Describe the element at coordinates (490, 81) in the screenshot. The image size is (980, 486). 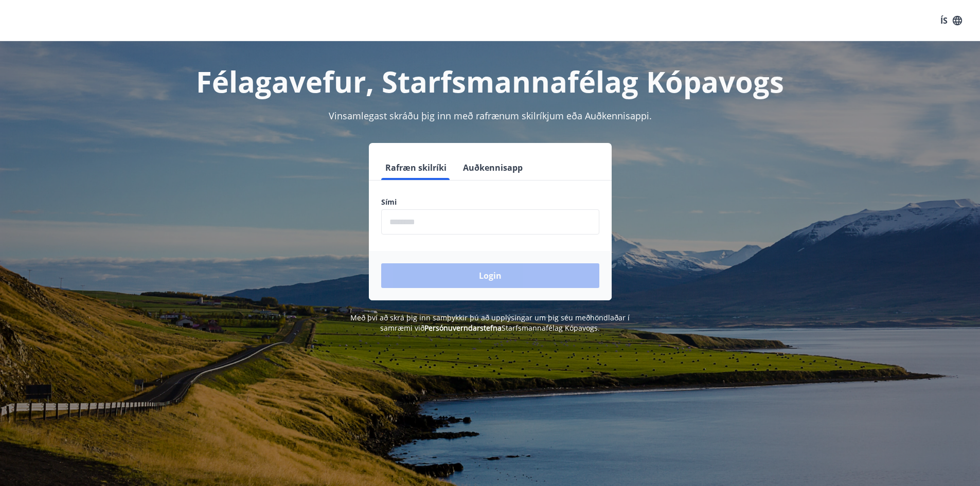
I see `h1: Félagavefur, Starfsmannafélag Kópavogs` at that location.